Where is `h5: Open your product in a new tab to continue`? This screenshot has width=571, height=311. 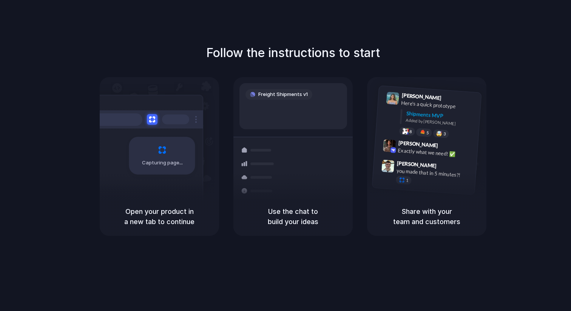
h5: Open your product in a new tab to continue is located at coordinates (159, 216).